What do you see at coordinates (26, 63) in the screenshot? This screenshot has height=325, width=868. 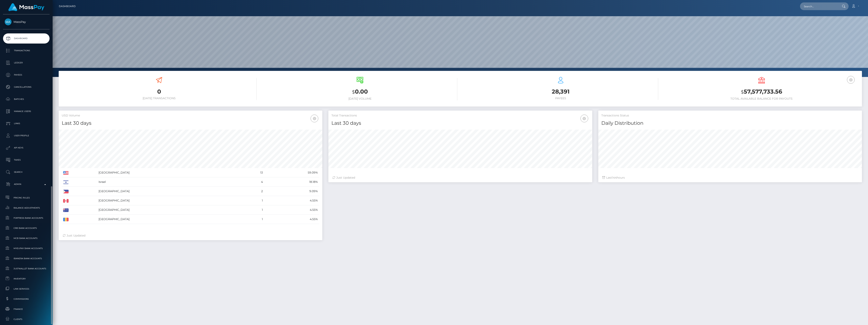 I see `p: Ledger` at bounding box center [26, 63].